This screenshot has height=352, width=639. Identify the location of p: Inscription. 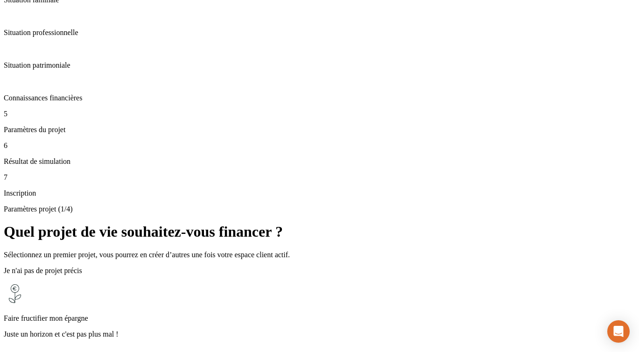
(319, 193).